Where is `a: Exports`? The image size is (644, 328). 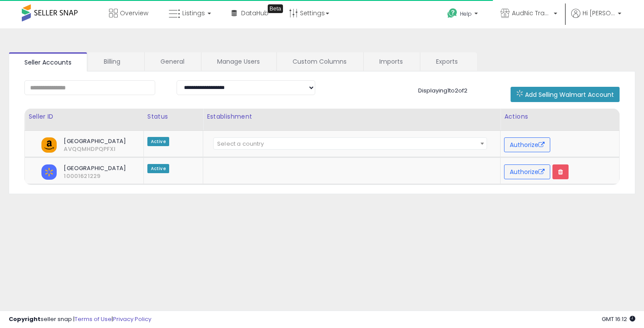 a: Exports is located at coordinates (448, 62).